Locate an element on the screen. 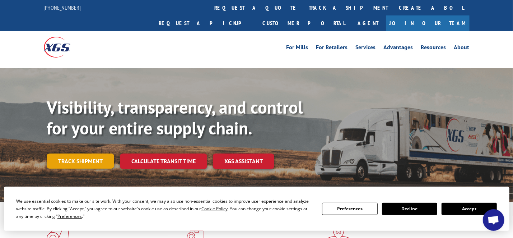 Image resolution: width=513 pixels, height=238 pixels. a: Customer Portal is located at coordinates (304, 23).